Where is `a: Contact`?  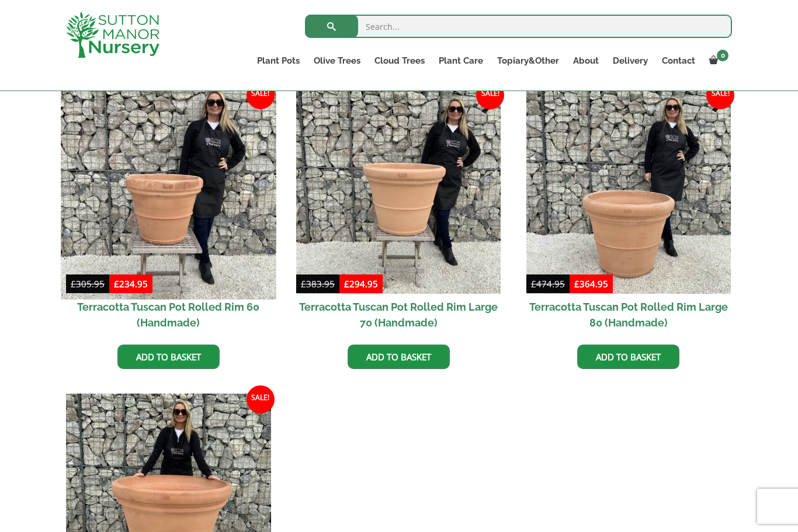 a: Contact is located at coordinates (678, 60).